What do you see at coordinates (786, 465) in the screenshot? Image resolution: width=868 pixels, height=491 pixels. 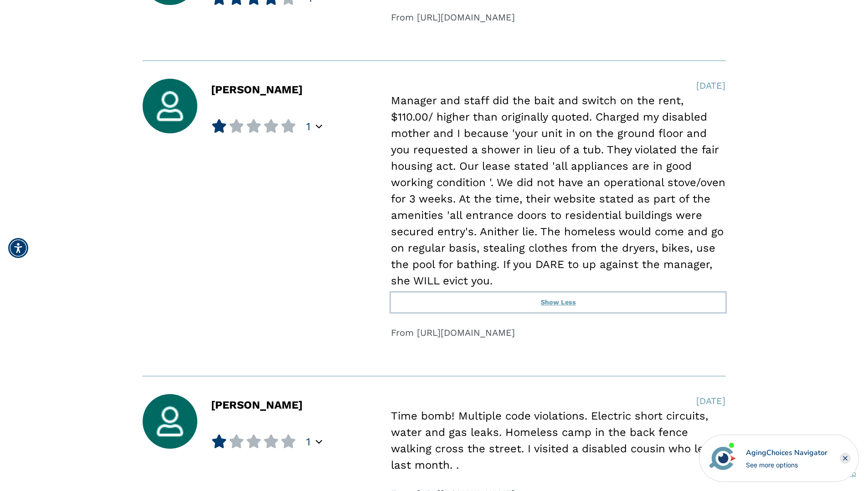 I see `div: See more options` at bounding box center [786, 465].